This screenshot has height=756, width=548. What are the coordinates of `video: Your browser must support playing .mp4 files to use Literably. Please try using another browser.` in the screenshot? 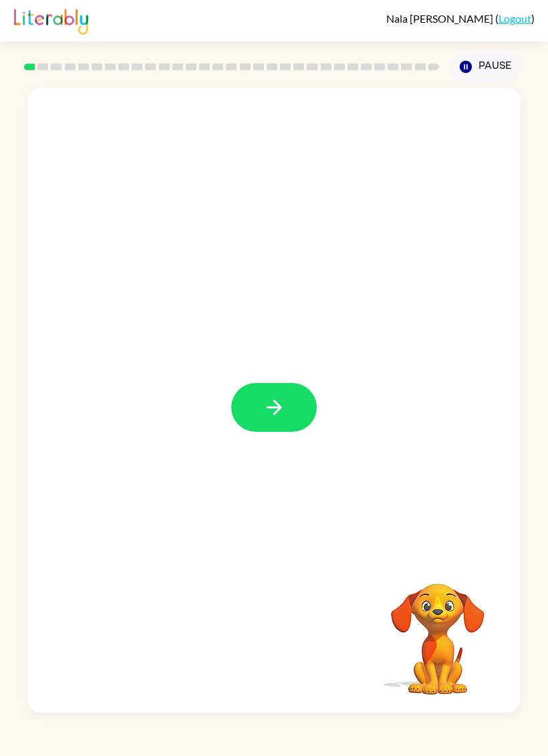 It's located at (438, 630).